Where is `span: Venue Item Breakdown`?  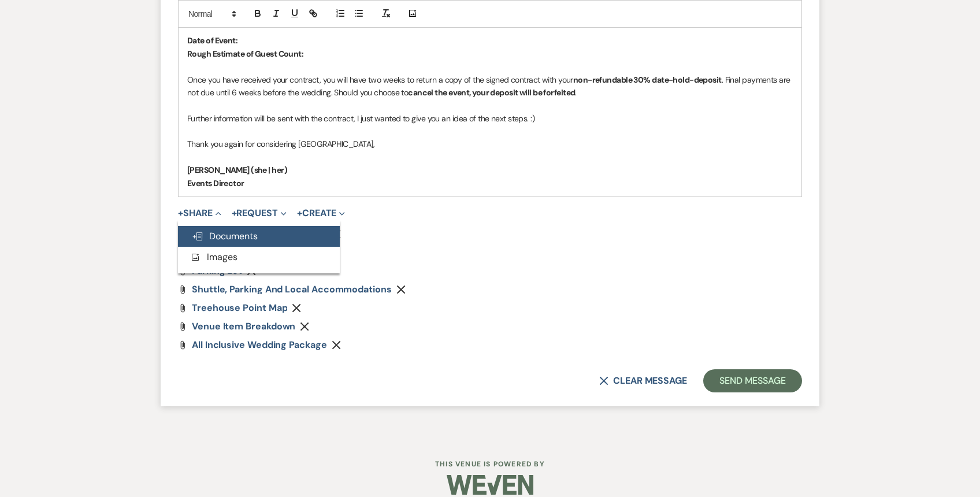 span: Venue Item Breakdown is located at coordinates (243, 326).